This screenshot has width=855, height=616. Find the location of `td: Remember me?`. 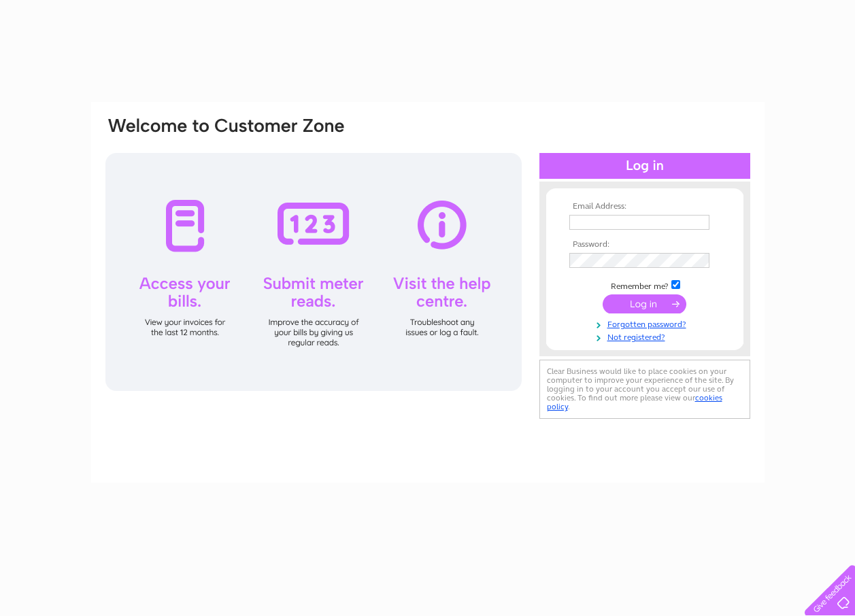

td: Remember me? is located at coordinates (645, 285).